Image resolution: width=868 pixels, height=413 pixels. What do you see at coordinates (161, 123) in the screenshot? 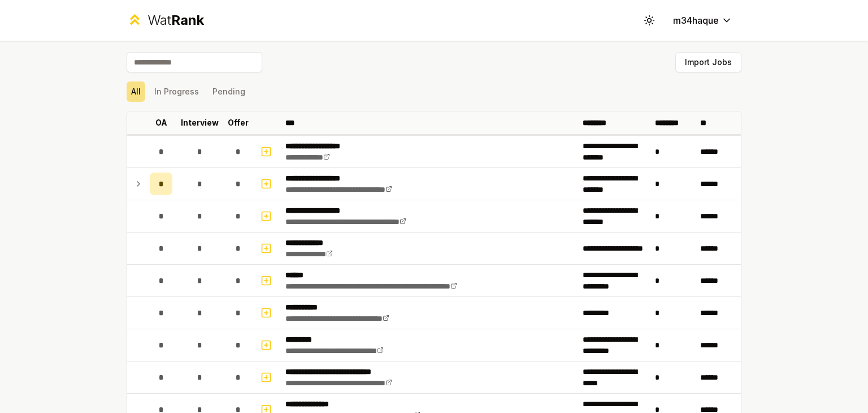
I see `p: OA` at bounding box center [161, 123].